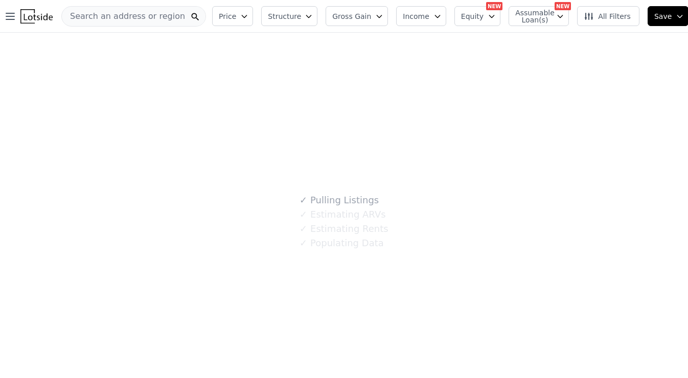 The height and width of the screenshot is (378, 688). I want to click on button: Equity, so click(478, 16).